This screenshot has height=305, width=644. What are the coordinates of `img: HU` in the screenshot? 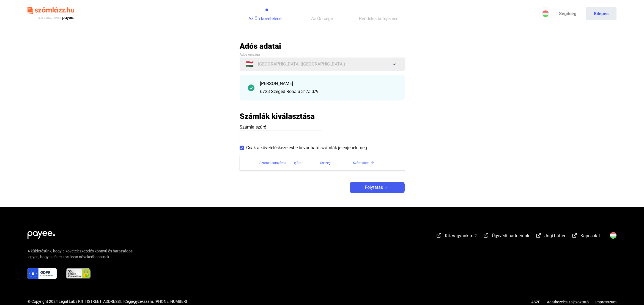 It's located at (545, 14).